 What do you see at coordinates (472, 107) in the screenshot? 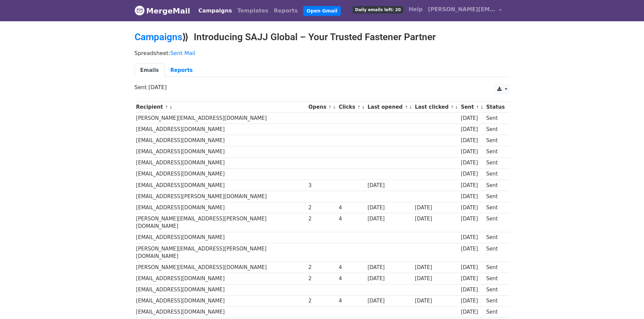
I see `th: Sent` at bounding box center [472, 107].